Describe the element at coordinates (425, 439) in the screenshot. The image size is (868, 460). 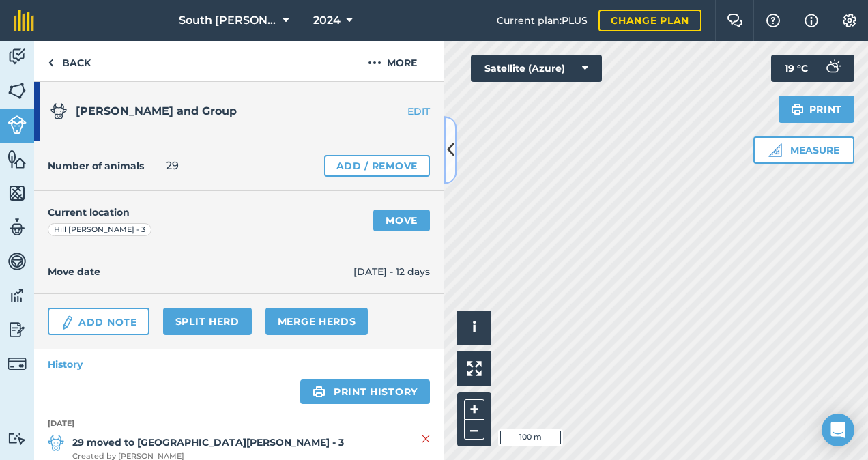
I see `img: svg+xml;base64,PHN2ZyB4bWxucz0iaHR0cDovL3d3dy53My5vcmcvMjAwMC9zdmciIHdpZHRoPSIyMiIgaGVpZ2h0PSIzMC...` at that location.